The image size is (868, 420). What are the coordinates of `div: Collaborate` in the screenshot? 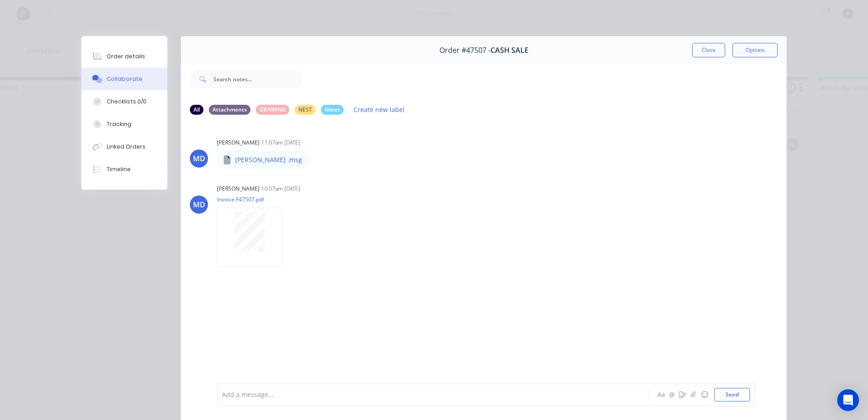 It's located at (124, 79).